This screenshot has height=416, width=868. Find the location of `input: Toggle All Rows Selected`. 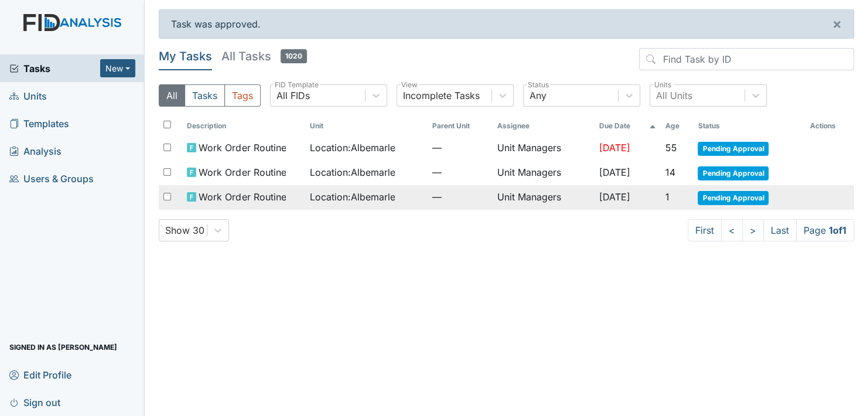

input: Toggle All Rows Selected is located at coordinates (167, 124).